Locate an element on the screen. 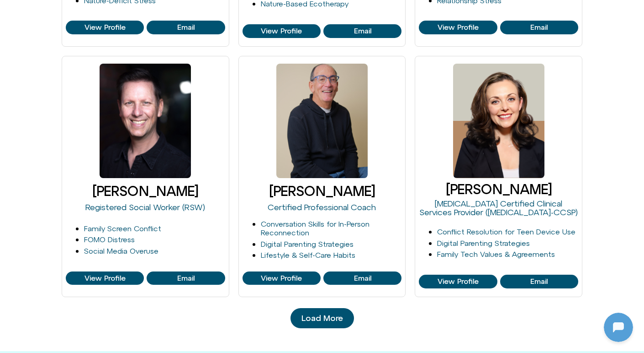  a: Registered Social Worker (RSW) is located at coordinates (145, 207).